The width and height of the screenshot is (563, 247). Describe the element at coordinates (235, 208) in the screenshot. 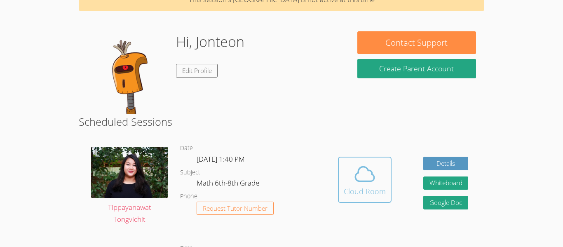

I see `button: Request Tutor Number` at that location.